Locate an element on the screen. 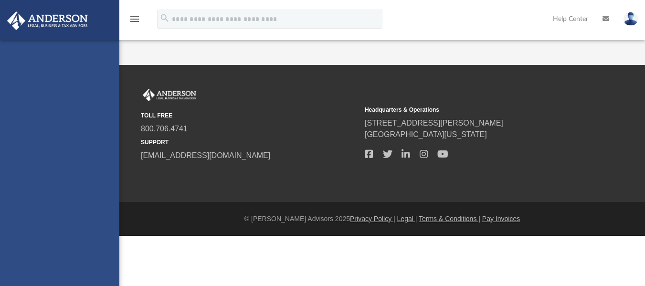 This screenshot has width=645, height=286. a: Legal | is located at coordinates (407, 219).